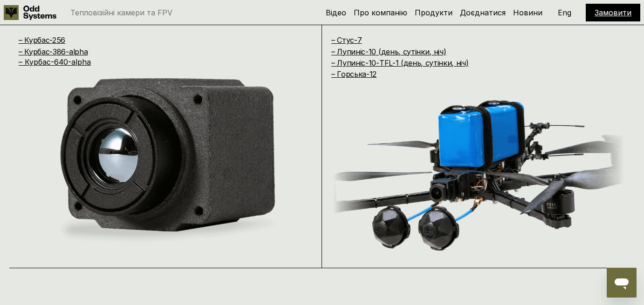 The image size is (644, 305). I want to click on a: – Курбас-386-alpha, so click(53, 52).